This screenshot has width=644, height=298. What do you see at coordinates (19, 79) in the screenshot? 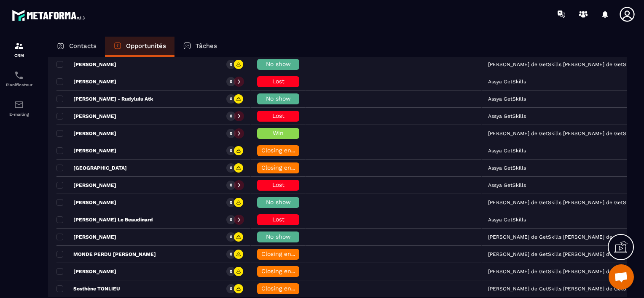
I see `a: schedulerschedulerPlanificateur` at bounding box center [19, 79].